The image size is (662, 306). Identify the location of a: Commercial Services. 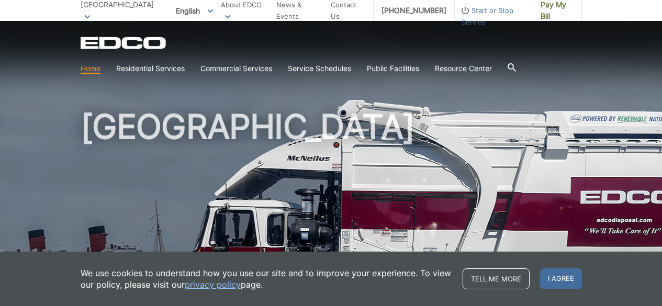
(236, 69).